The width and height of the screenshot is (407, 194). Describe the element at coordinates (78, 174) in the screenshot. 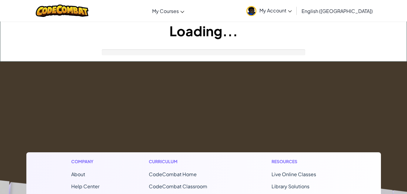

I see `a: About` at that location.